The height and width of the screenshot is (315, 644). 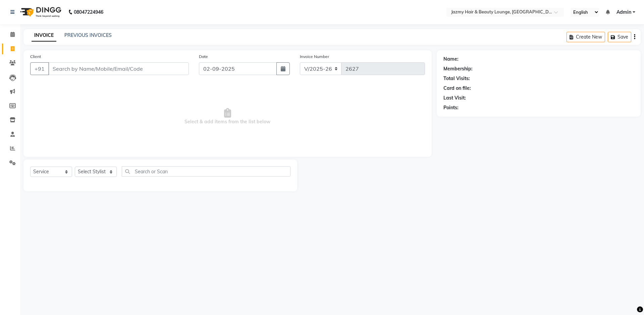 What do you see at coordinates (458, 68) in the screenshot?
I see `div: Membership:` at bounding box center [458, 68].